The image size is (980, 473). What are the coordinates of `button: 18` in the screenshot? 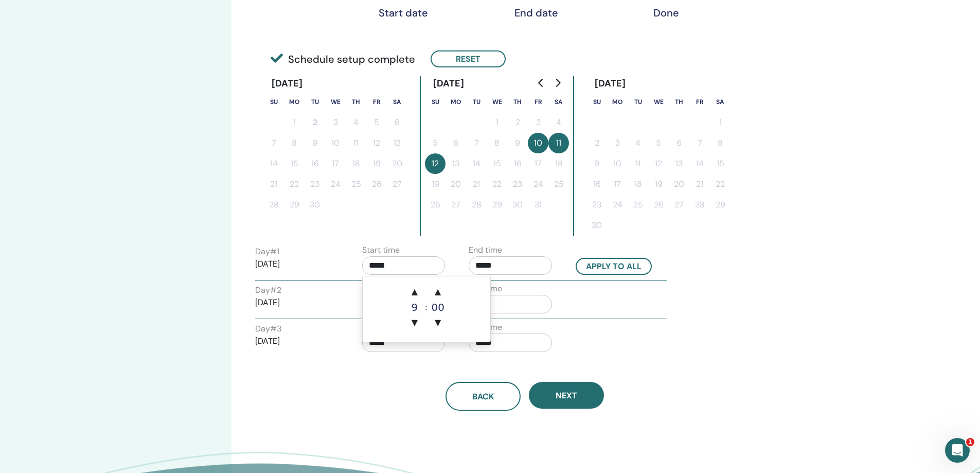 It's located at (638, 184).